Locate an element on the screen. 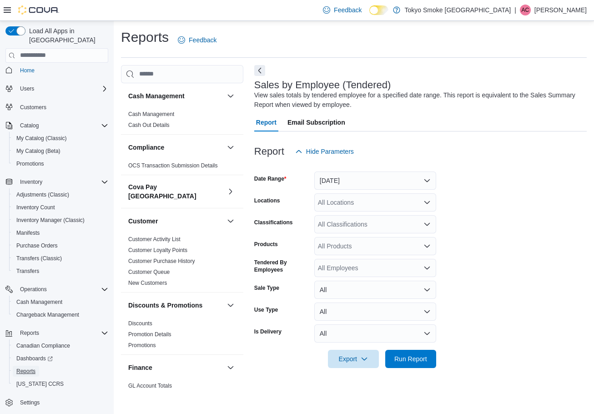 This screenshot has height=414, width=594. span: Canadian Compliance is located at coordinates (60, 345).